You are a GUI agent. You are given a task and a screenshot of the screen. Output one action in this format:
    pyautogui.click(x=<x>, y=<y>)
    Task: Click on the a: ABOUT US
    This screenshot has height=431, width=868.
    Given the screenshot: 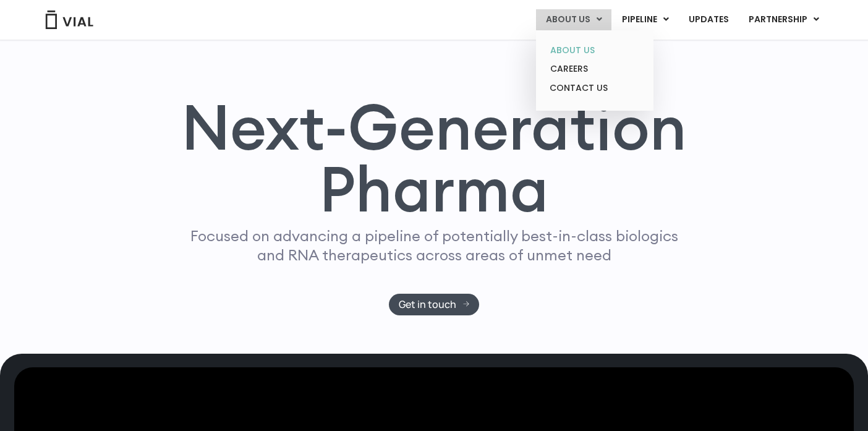 What is the action you would take?
    pyautogui.click(x=594, y=50)
    